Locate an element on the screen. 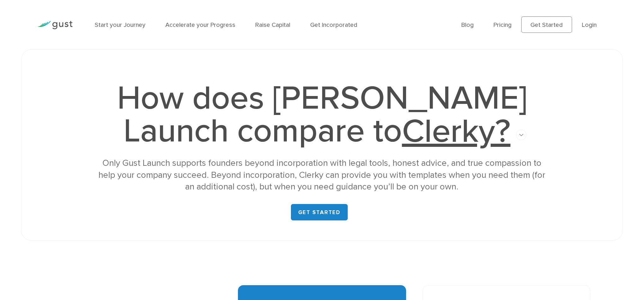  a: Accelerate your Progress is located at coordinates (201, 25).